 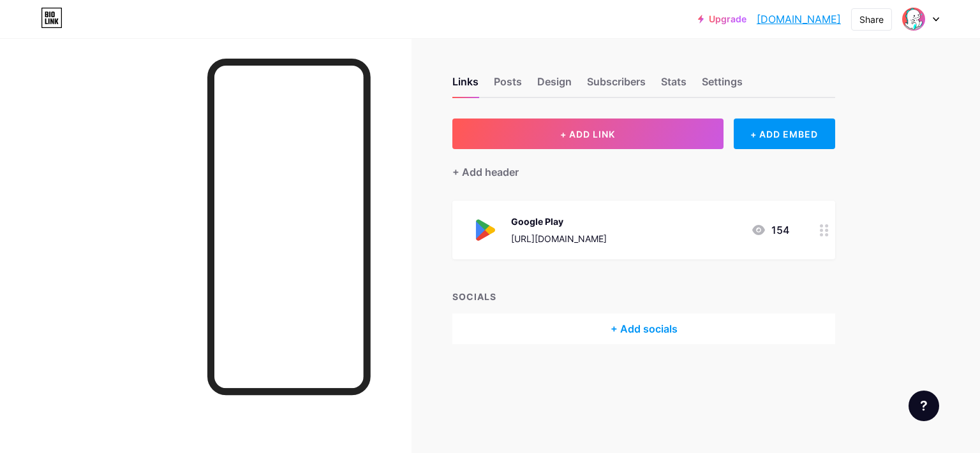 What do you see at coordinates (587, 134) in the screenshot?
I see `span: + ADD LINK` at bounding box center [587, 134].